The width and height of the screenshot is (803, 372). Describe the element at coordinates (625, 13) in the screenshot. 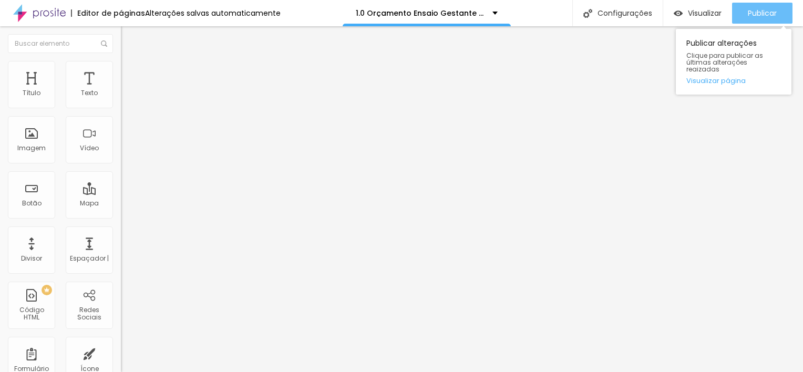

I see `font: Configurações` at that location.